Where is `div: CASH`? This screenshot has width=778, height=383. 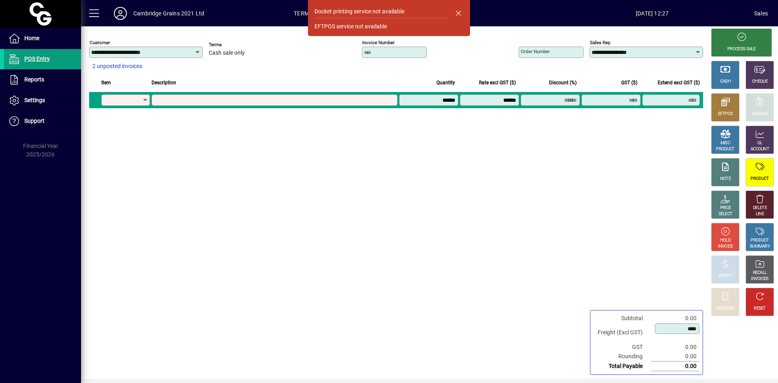
div: CASH is located at coordinates (725, 81).